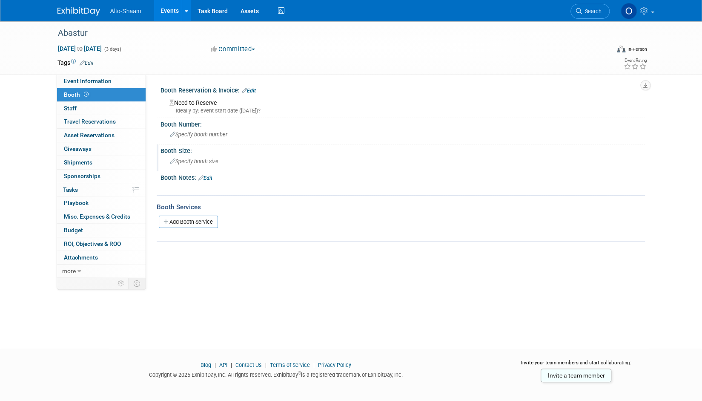  Describe the element at coordinates (290, 364) in the screenshot. I see `a: Terms of Service` at that location.